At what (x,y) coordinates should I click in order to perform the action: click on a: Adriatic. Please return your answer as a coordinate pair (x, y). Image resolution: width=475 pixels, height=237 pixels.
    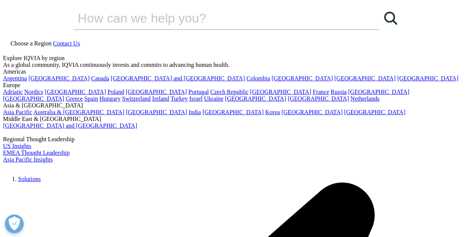
    Looking at the image, I should click on (13, 92).